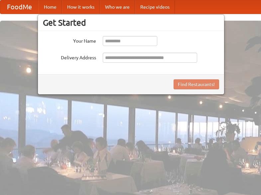 The image size is (261, 195). Describe the element at coordinates (70, 40) in the screenshot. I see `label: Your Name` at that location.